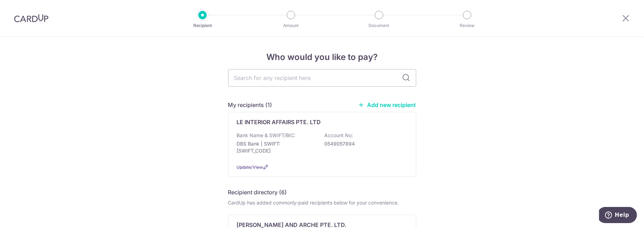  What do you see at coordinates (23, 8) in the screenshot?
I see `span: Help` at bounding box center [23, 8].